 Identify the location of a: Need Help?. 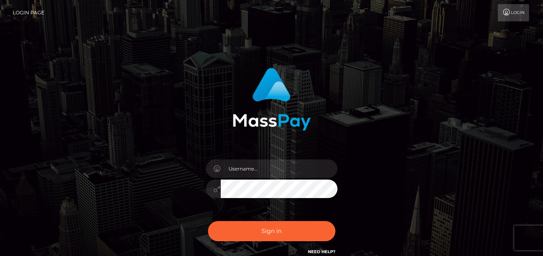
(322, 252).